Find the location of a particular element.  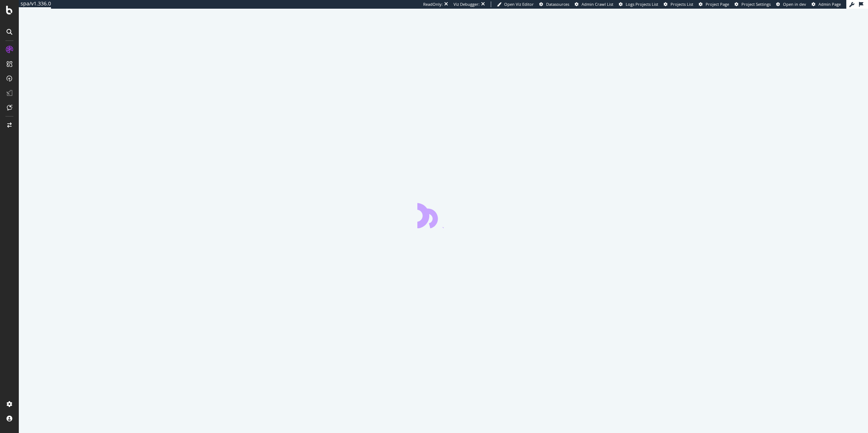

span: Open Viz Editor is located at coordinates (519, 4).